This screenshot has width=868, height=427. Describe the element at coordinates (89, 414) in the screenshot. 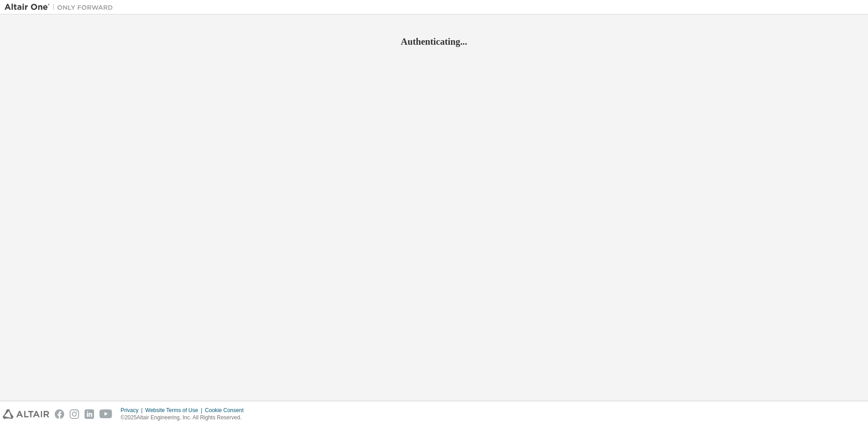

I see `img: linkedin.svg` at that location.